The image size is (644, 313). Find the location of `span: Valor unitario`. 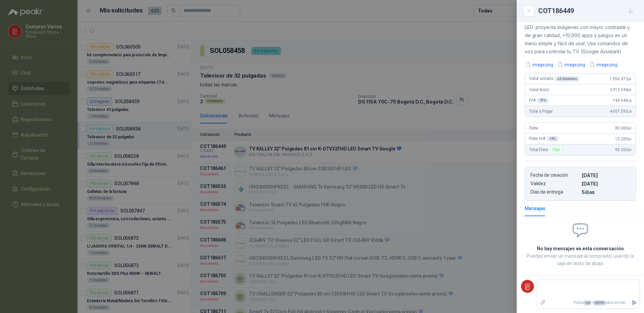

span: Valor unitario is located at coordinates (555, 79).